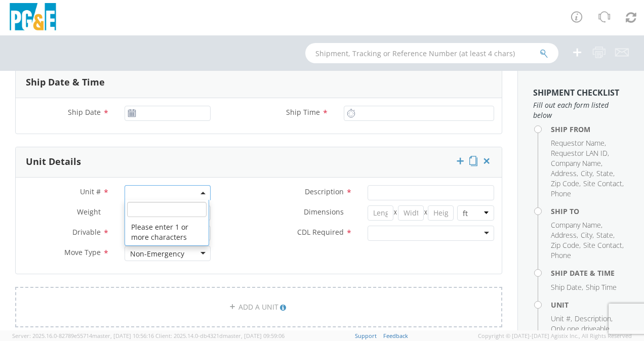 The image size is (644, 341). I want to click on li: Please enter 1 or more characters, so click(166, 232).